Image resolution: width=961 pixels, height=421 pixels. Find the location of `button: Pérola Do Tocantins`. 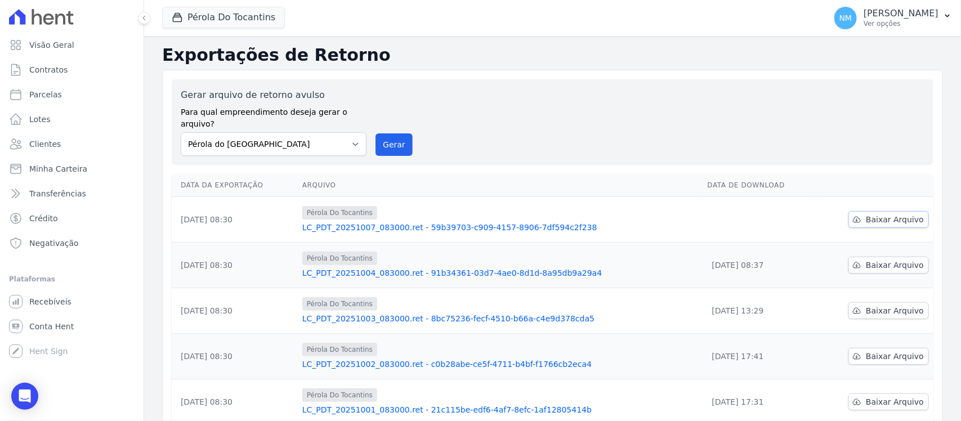

button: Pérola Do Tocantins is located at coordinates (224, 17).